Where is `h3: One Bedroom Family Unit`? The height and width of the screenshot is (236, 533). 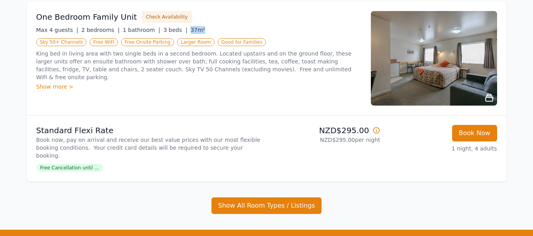 h3: One Bedroom Family Unit is located at coordinates (86, 17).